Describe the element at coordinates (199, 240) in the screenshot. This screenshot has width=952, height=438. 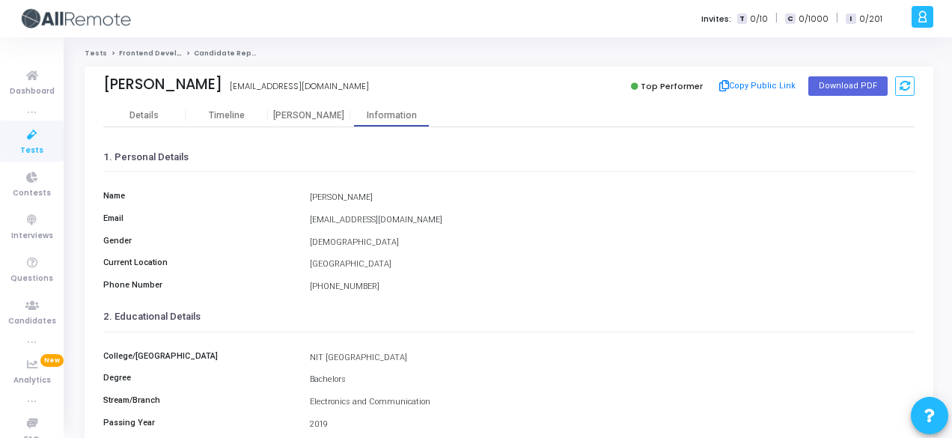
I see `h6: Gender` at that location.